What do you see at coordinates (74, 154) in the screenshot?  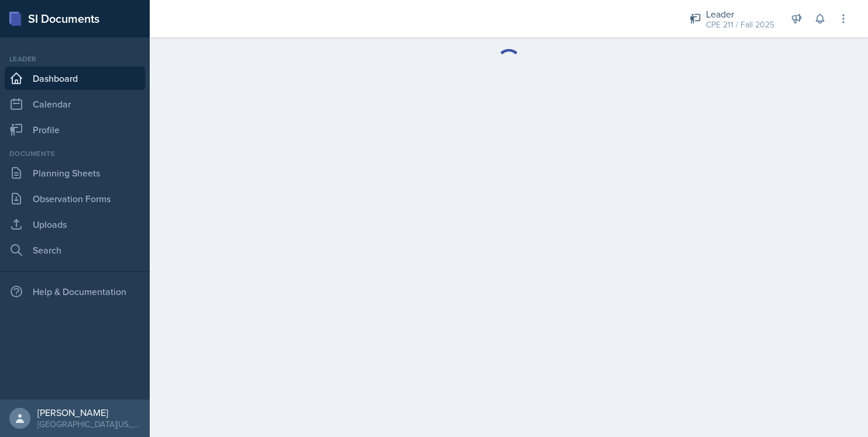 I see `div: Documents` at bounding box center [74, 154].